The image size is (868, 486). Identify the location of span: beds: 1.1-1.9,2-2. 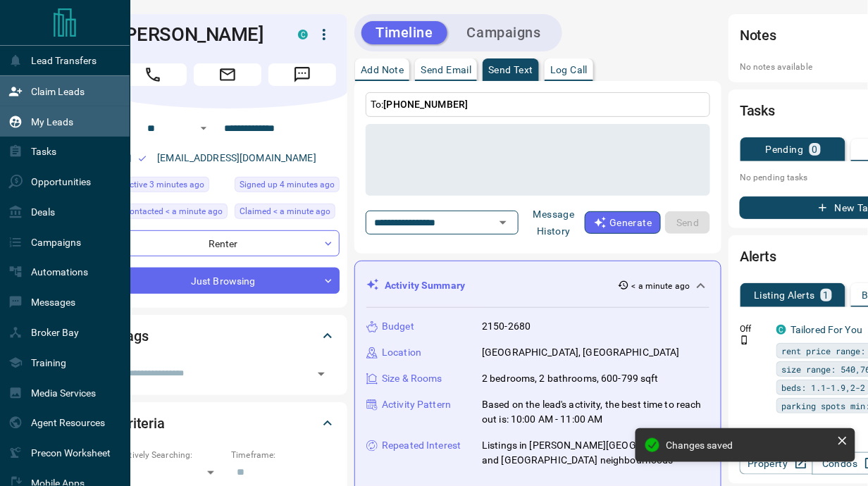
(823, 387).